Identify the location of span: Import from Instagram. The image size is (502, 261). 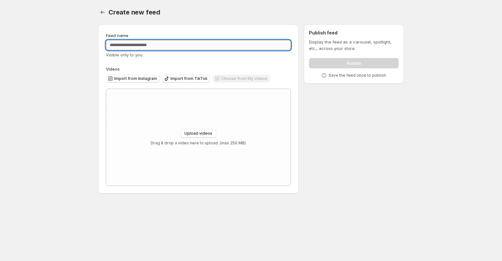
(135, 78).